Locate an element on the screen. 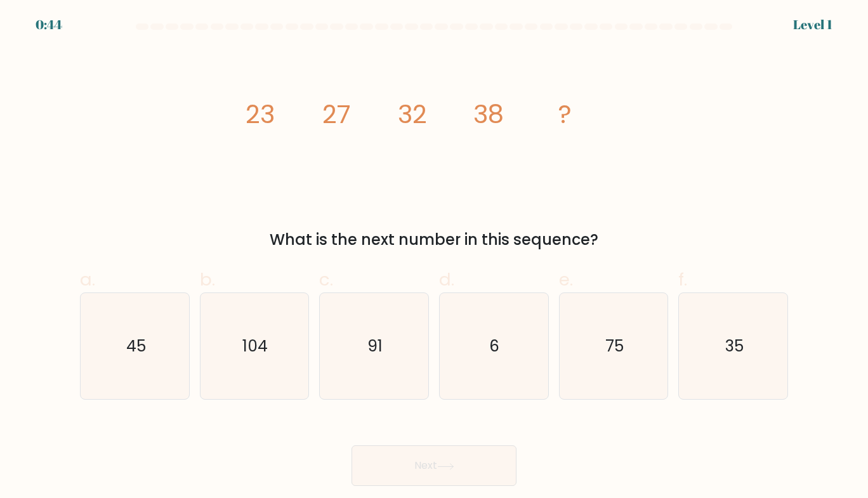  tspan: 23 is located at coordinates (260, 114).